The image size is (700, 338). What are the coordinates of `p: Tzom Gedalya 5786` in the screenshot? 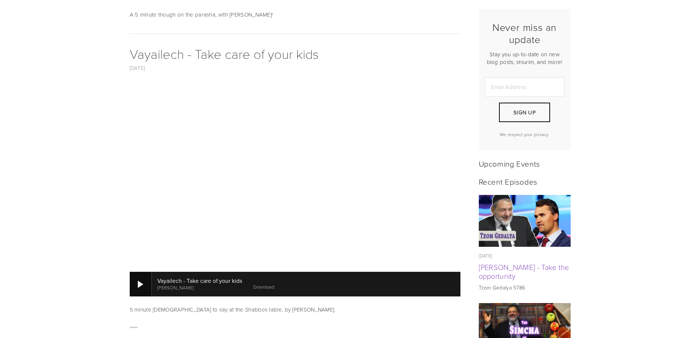 It's located at (525, 287).